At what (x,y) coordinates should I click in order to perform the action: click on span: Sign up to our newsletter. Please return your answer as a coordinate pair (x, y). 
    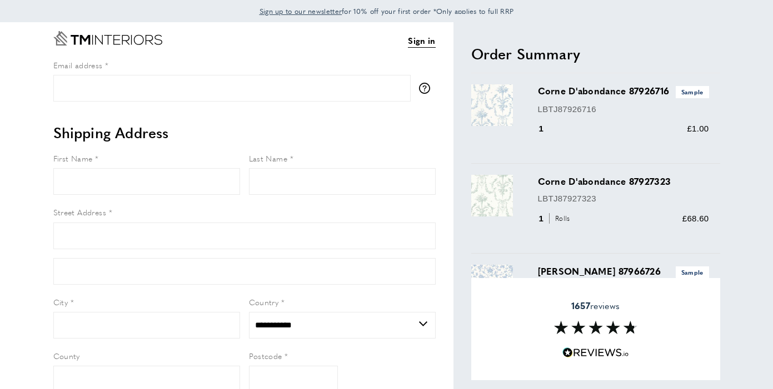
    Looking at the image, I should click on (301, 11).